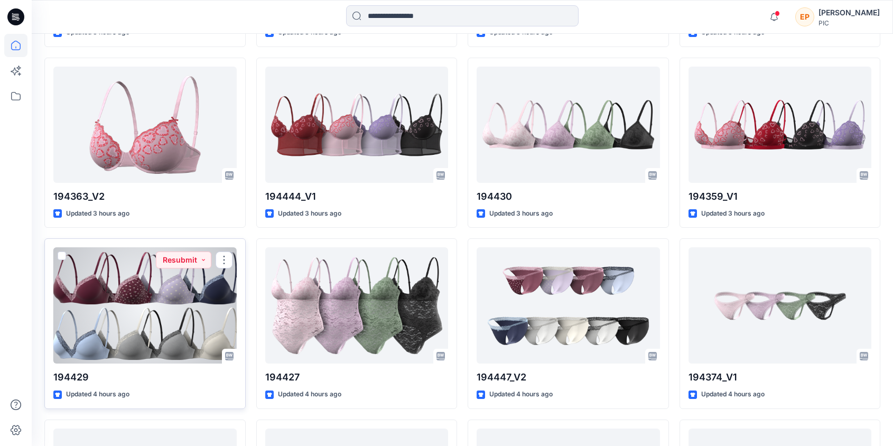 The width and height of the screenshot is (893, 446). Describe the element at coordinates (145, 306) in the screenshot. I see `a: 194429` at that location.